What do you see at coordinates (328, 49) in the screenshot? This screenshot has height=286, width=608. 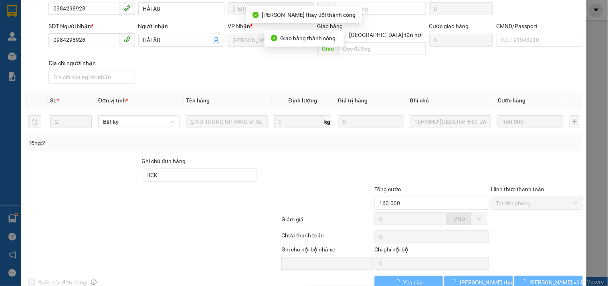 I see `span: Giao` at bounding box center [328, 49].